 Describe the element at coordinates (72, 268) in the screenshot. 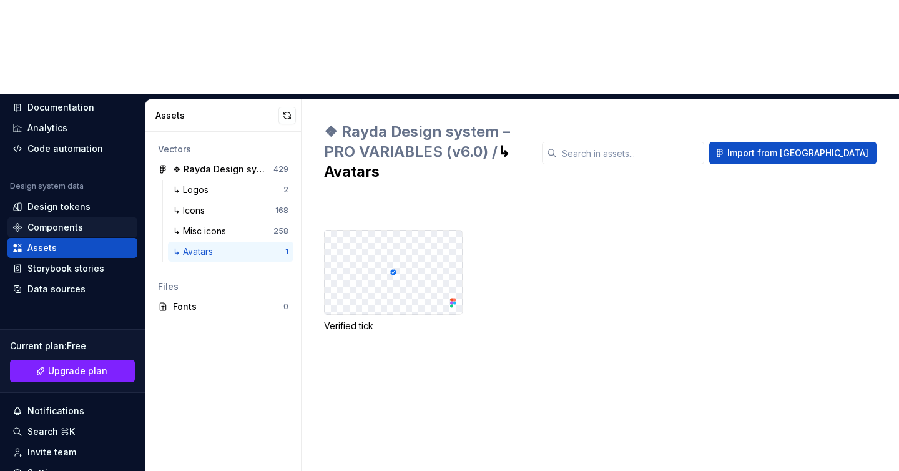

I see `a: Storybook stories` at that location.